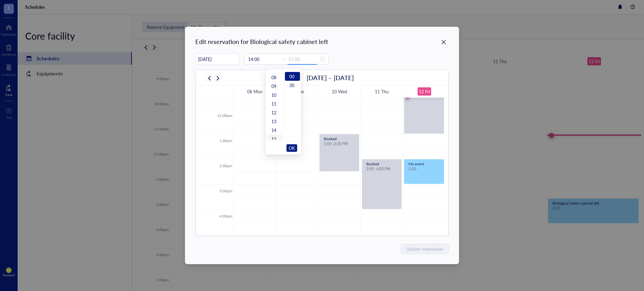 The width and height of the screenshot is (644, 291). I want to click on div: 12 Fri, so click(424, 91).